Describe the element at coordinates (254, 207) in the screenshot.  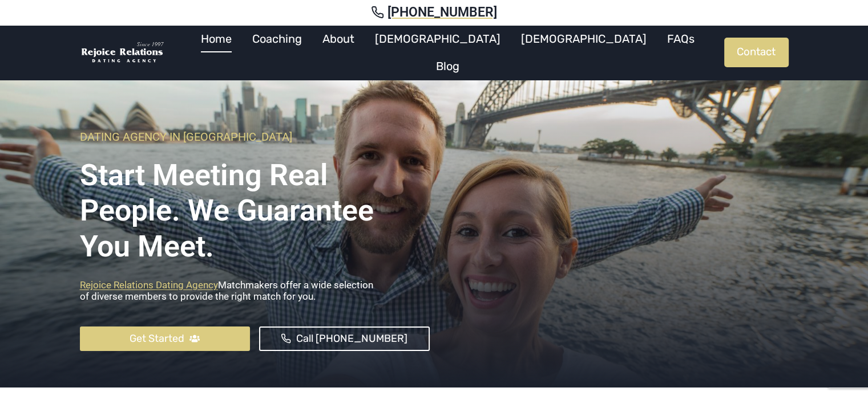
I see `h1: Start Meeting Real People. We Guarantee you meet.` at that location.